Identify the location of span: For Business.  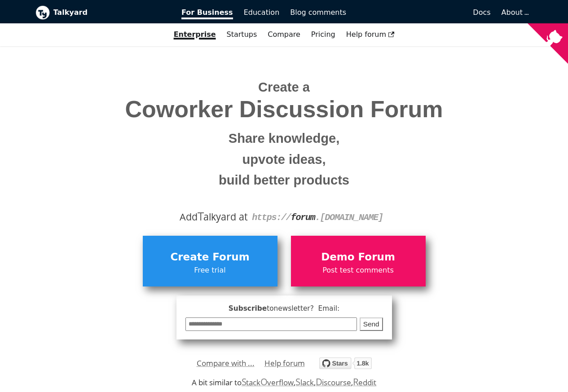
(207, 13).